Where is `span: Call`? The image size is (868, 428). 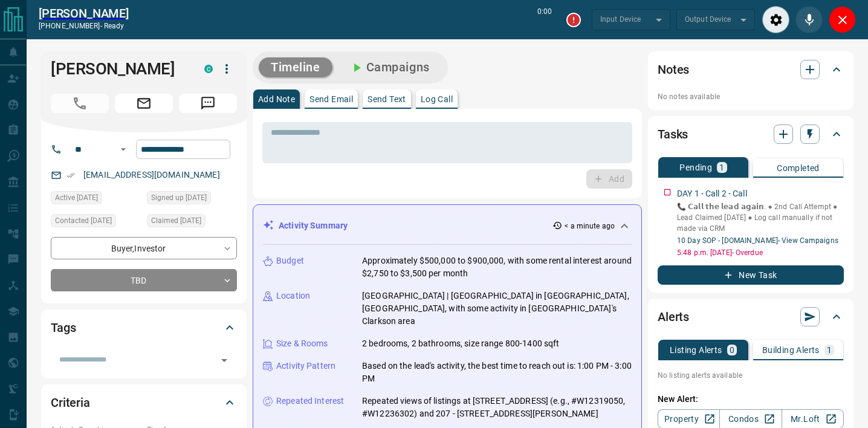
span: Call is located at coordinates (80, 103).